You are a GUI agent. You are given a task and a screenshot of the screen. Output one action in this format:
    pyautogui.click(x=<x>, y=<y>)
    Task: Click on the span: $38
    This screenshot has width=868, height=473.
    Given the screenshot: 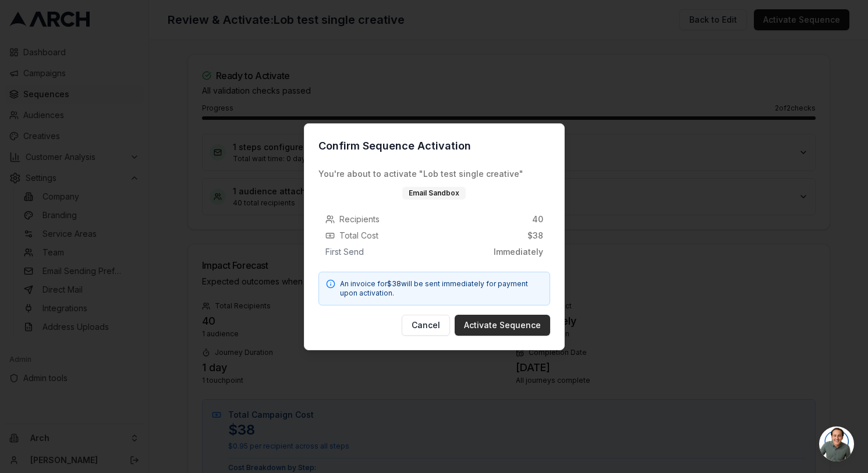 What is the action you would take?
    pyautogui.click(x=535, y=236)
    